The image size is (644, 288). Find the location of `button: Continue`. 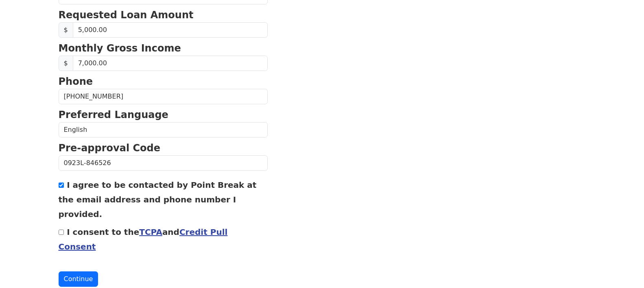

button: Continue is located at coordinates (78, 280).